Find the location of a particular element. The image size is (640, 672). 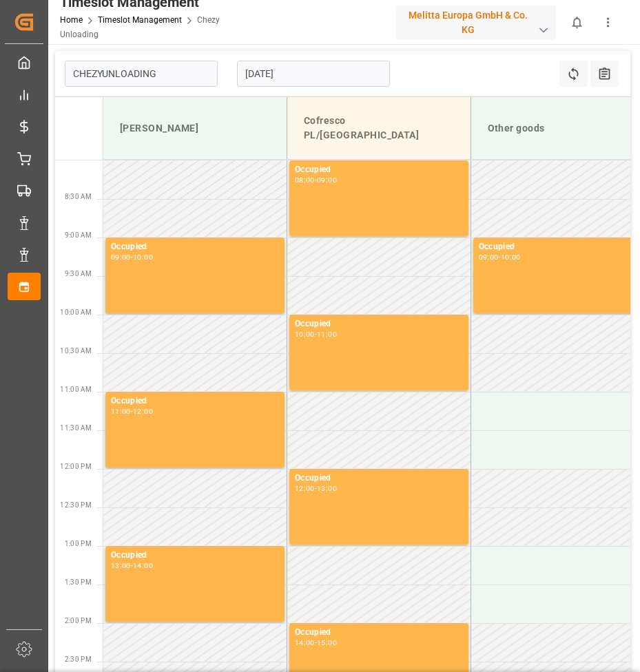

span: 10:00 AM is located at coordinates (76, 312).